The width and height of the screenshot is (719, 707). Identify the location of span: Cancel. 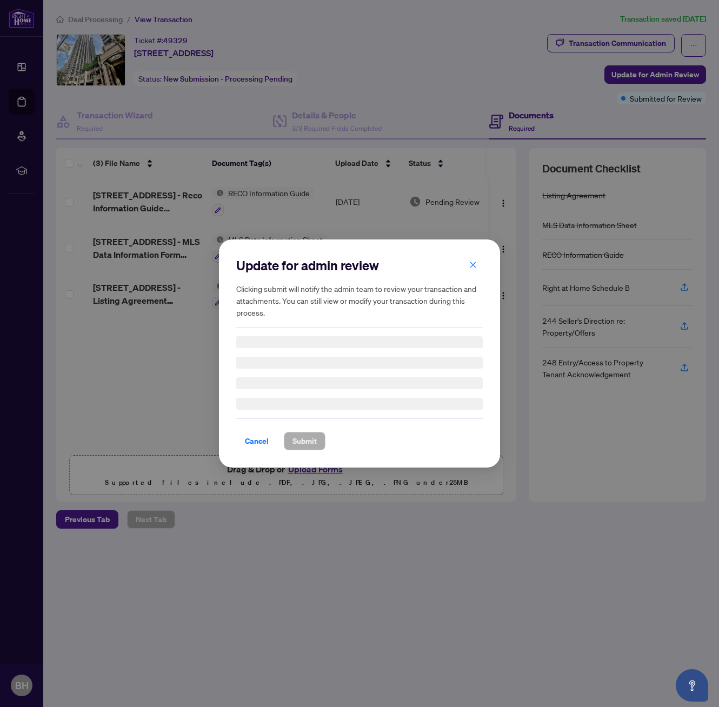
(257, 441).